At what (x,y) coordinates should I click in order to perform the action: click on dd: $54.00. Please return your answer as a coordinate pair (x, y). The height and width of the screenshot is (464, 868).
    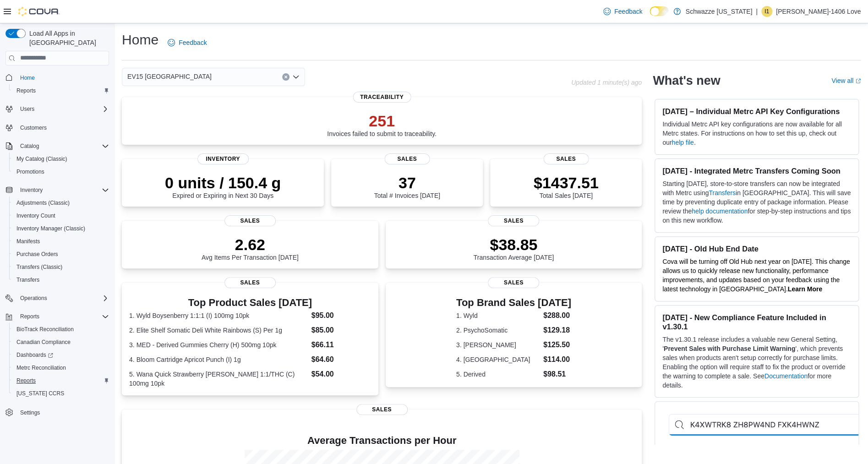
    Looking at the image, I should click on (341, 374).